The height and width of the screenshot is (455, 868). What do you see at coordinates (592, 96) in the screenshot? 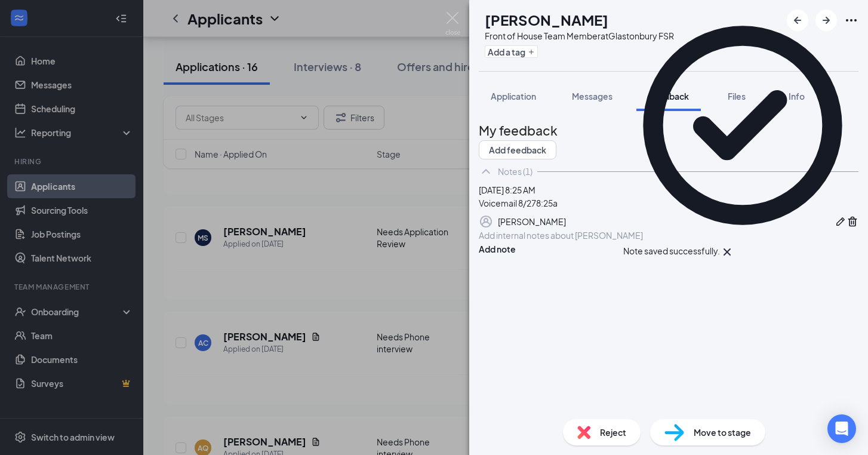
I see `span: Messages` at bounding box center [592, 96].